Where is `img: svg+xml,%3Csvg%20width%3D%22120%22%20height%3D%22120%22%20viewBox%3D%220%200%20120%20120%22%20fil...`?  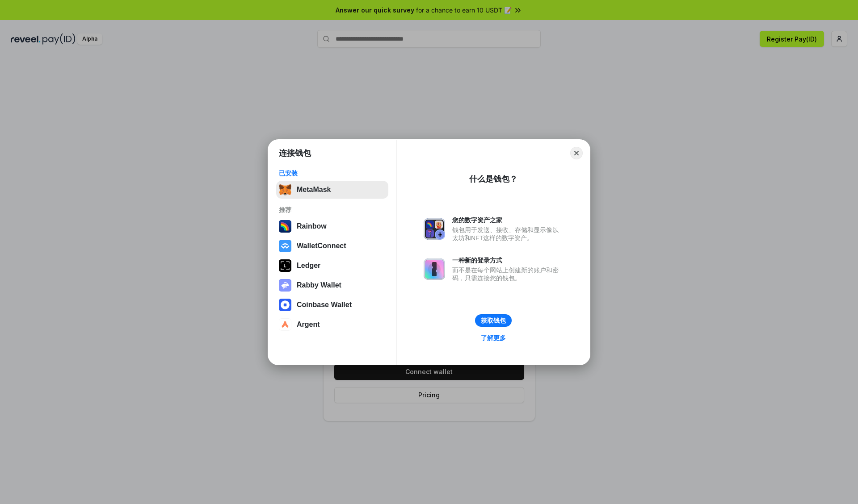
img: svg+xml,%3Csvg%20width%3D%22120%22%20height%3D%22120%22%20viewBox%3D%220%200%20120%20120%22%20fil... is located at coordinates (285, 226).